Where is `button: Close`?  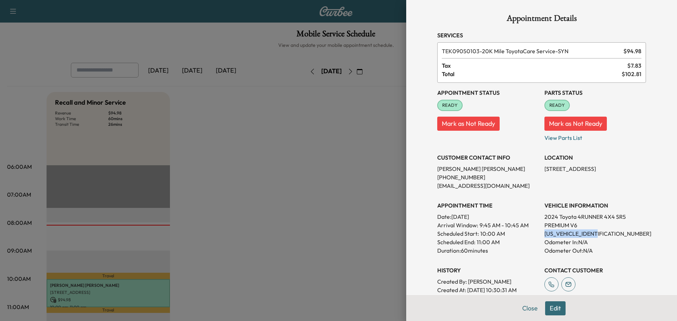 button: Close is located at coordinates (530, 309).